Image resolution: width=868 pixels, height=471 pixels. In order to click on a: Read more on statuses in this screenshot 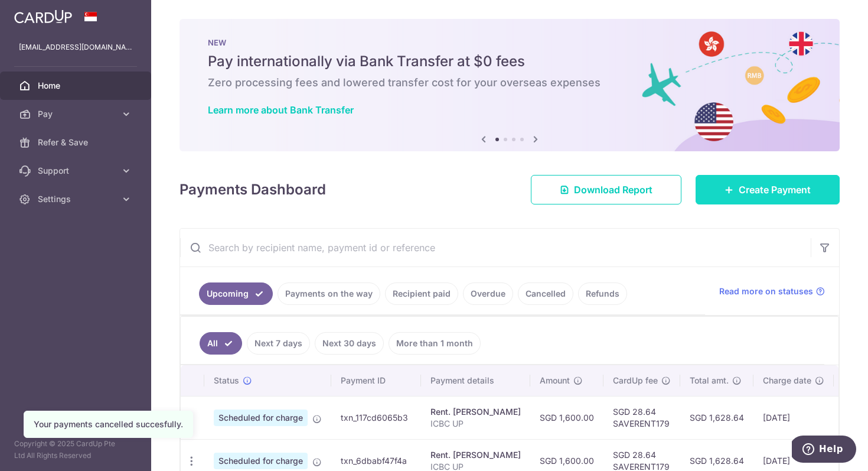, I will do `click(772, 291)`.